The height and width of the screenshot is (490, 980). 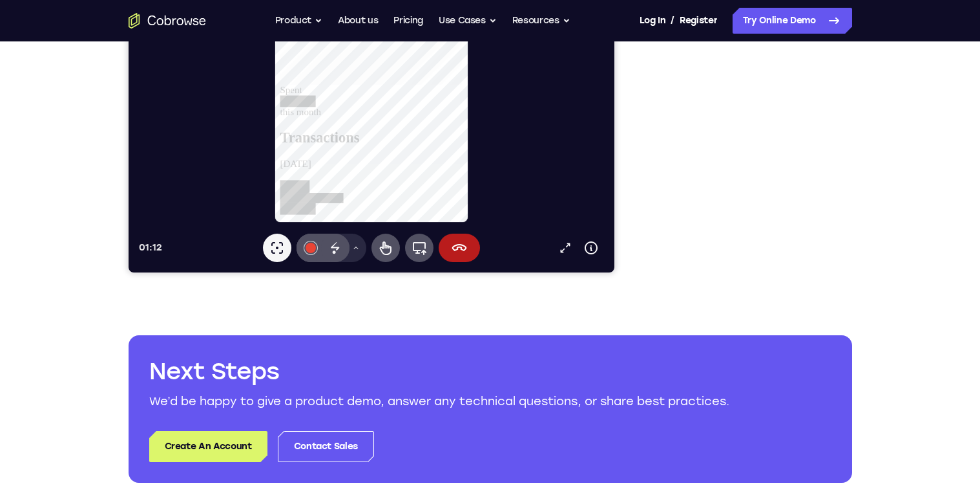 What do you see at coordinates (698, 21) in the screenshot?
I see `a: Register` at bounding box center [698, 21].